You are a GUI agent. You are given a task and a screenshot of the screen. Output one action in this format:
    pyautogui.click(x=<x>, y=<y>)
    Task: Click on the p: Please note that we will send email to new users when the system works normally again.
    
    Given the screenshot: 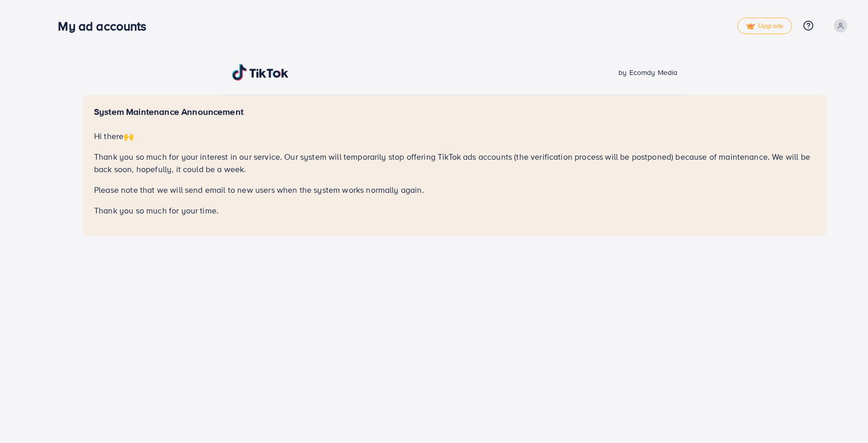 What is the action you would take?
    pyautogui.click(x=455, y=190)
    